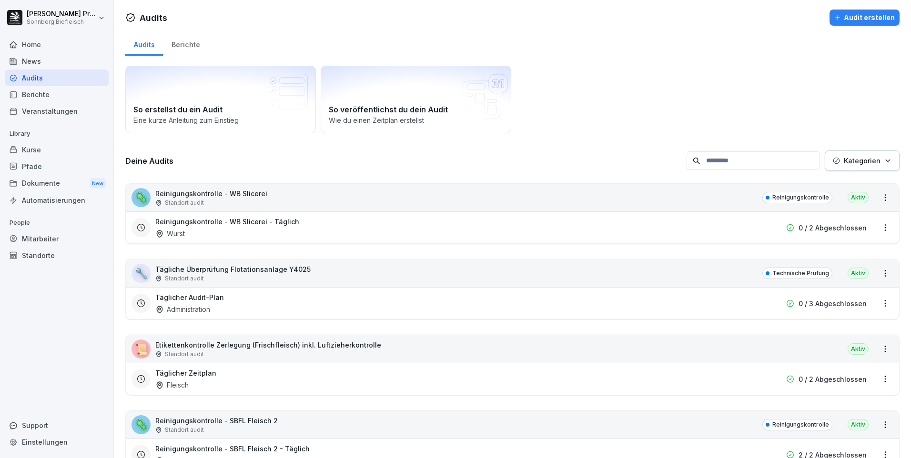  I want to click on p: Sonnberg Biofleisch, so click(61, 22).